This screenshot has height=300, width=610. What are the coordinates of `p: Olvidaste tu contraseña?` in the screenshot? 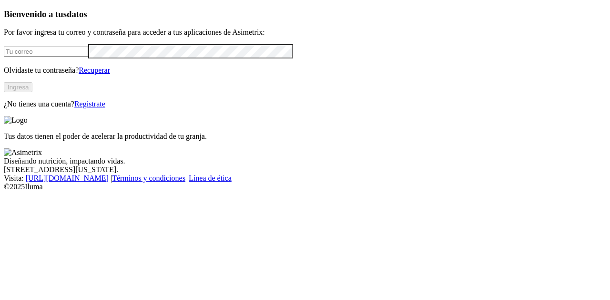 It's located at (305, 70).